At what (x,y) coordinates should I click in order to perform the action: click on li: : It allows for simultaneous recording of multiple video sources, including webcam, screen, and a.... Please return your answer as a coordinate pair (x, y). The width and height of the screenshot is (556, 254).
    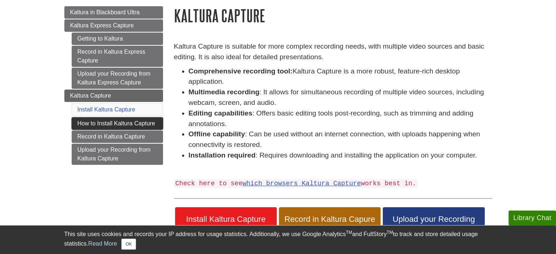
    Looking at the image, I should click on (340, 98).